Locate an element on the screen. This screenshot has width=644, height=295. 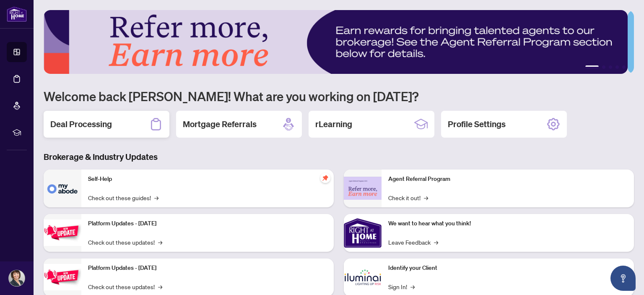
button: 2 is located at coordinates (604, 67).